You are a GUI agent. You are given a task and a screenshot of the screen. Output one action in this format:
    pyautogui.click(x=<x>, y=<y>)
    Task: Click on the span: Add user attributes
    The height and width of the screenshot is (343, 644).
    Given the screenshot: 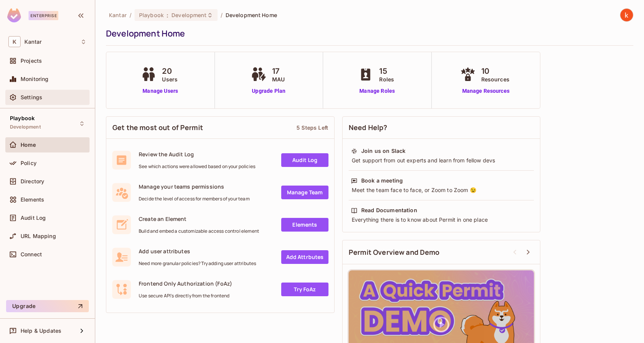 What is the action you would take?
    pyautogui.click(x=197, y=251)
    